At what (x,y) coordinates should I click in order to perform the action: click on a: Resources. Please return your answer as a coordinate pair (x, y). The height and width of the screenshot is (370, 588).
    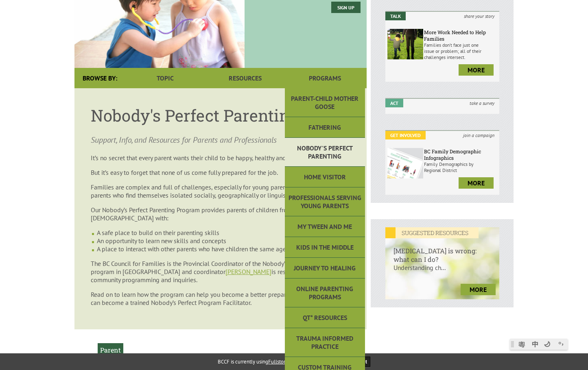
    Looking at the image, I should click on (245, 78).